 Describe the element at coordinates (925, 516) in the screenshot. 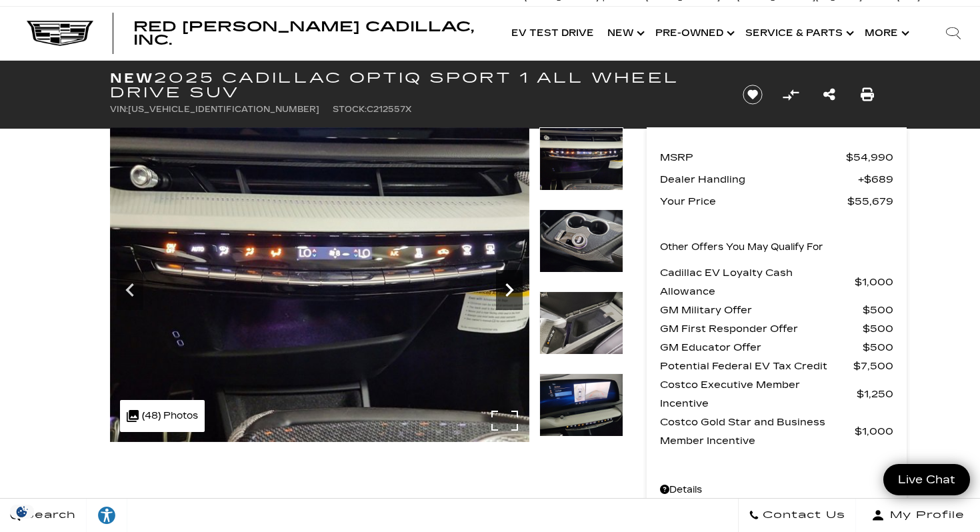

I see `span: My Profile` at that location.